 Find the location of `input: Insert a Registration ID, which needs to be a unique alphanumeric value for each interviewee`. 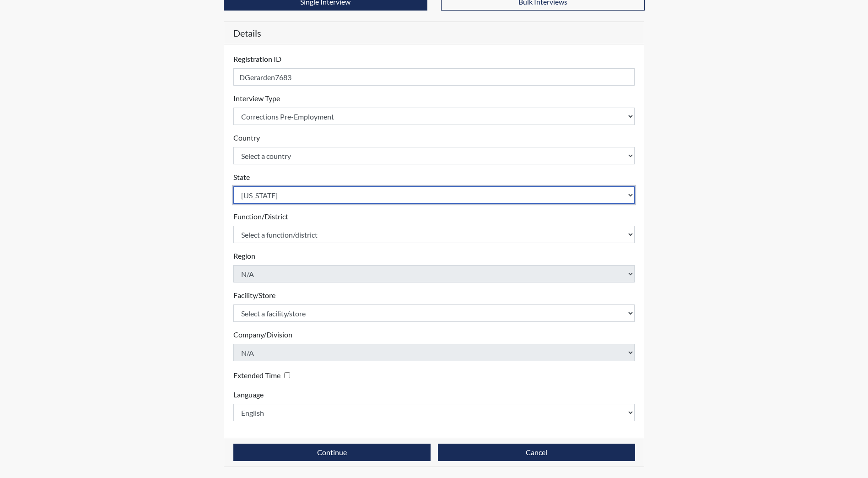

input: Insert a Registration ID, which needs to be a unique alphanumeric value for each interviewee is located at coordinates (434, 77).